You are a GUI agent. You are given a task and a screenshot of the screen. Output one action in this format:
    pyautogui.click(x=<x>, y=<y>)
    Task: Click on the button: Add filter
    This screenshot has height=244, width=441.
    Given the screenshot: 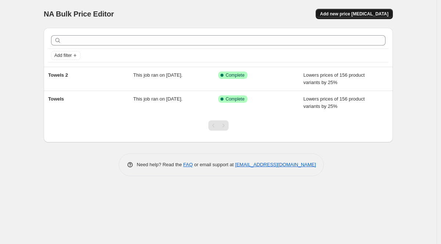 What is the action you would take?
    pyautogui.click(x=66, y=55)
    